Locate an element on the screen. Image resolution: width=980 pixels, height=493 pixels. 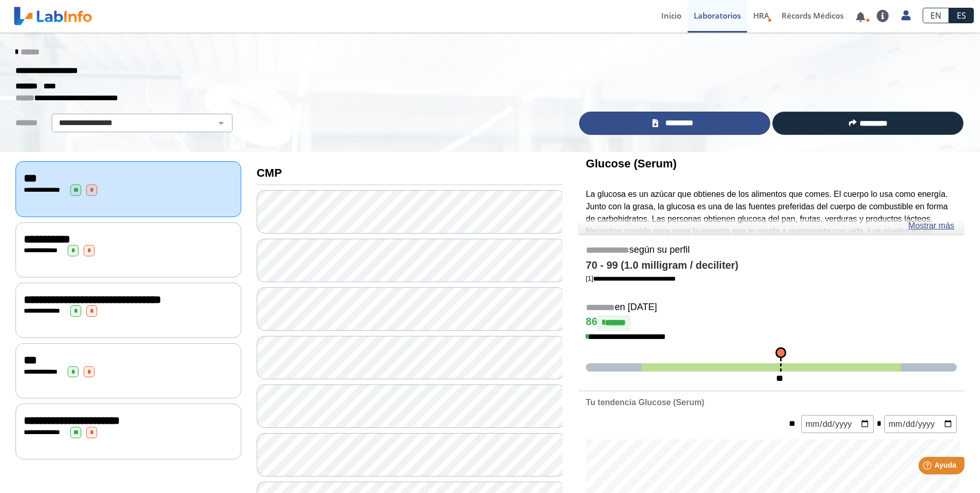
h4: 70 - 99 (1.0 milligram / deciliter) is located at coordinates (771, 265).